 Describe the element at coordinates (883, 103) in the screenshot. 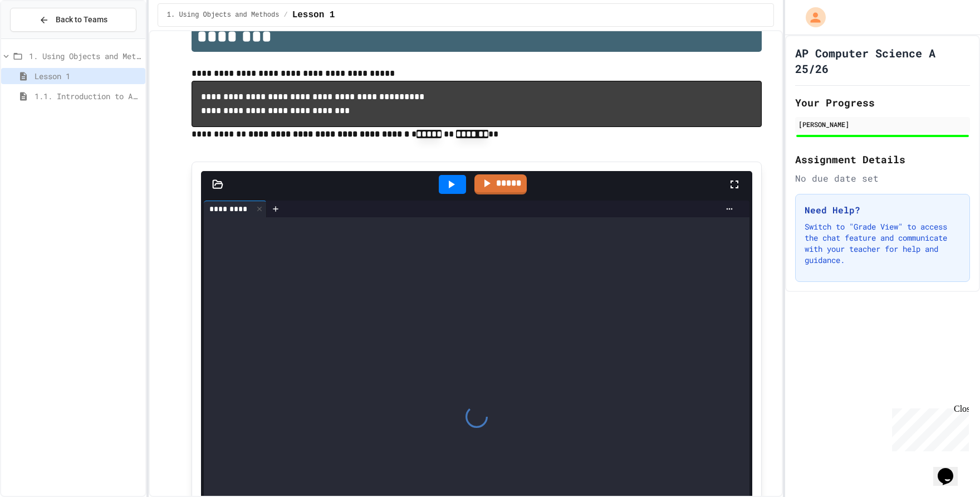

I see `h2: Your Progress` at that location.